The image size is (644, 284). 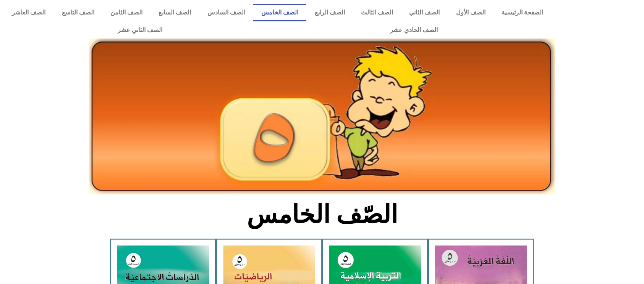 What do you see at coordinates (329, 13) in the screenshot?
I see `a: الصف الرابع` at bounding box center [329, 13].